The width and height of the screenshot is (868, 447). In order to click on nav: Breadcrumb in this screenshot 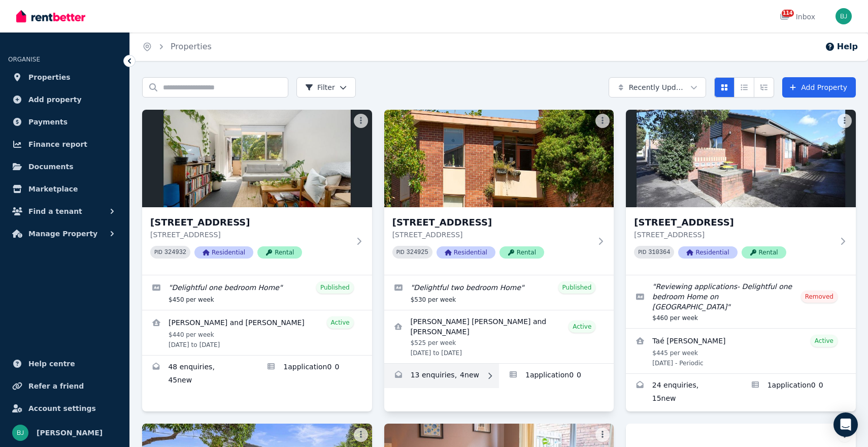, I will do `click(176, 46)`.